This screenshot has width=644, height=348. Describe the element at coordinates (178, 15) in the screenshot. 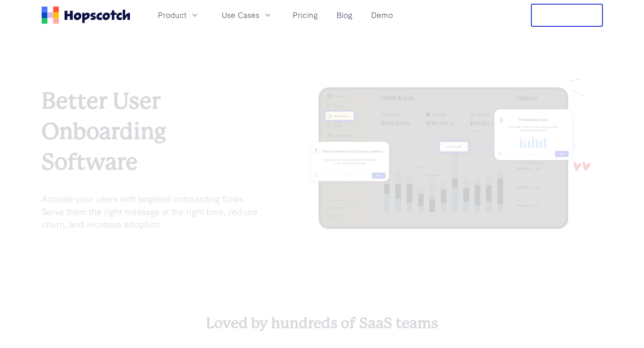

I see `button: Product` at that location.